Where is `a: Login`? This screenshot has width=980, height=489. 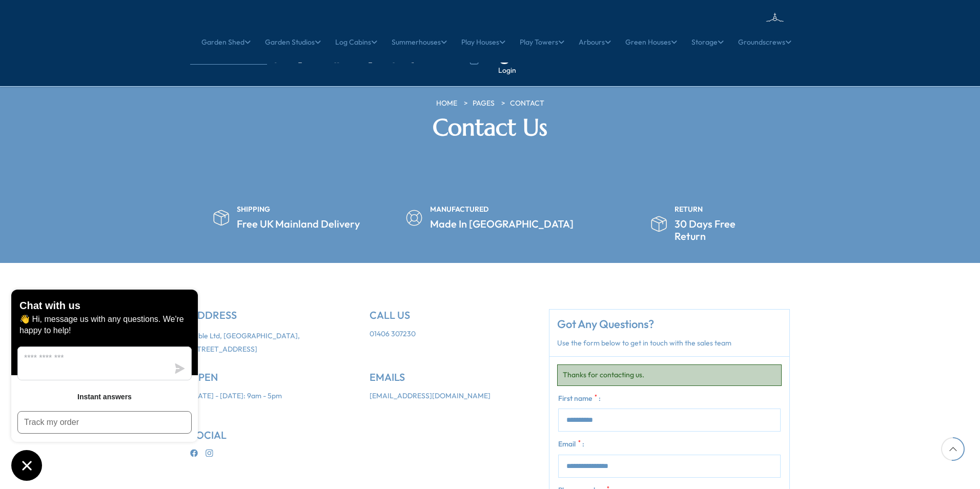
a: Login is located at coordinates (507, 71).